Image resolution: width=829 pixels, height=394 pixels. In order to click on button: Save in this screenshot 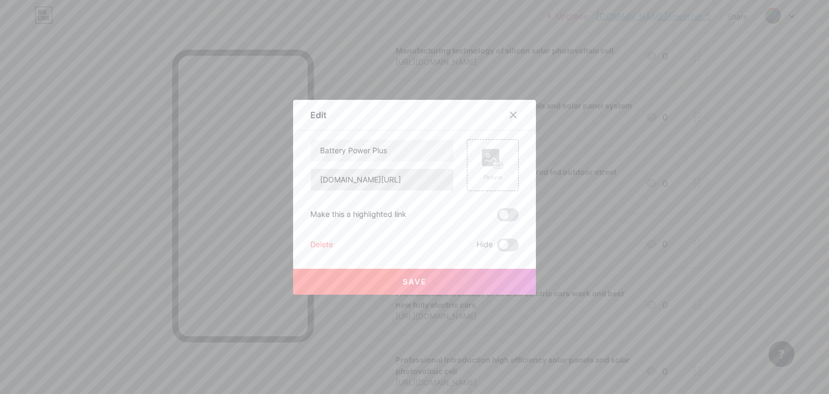, I will do `click(414, 282)`.